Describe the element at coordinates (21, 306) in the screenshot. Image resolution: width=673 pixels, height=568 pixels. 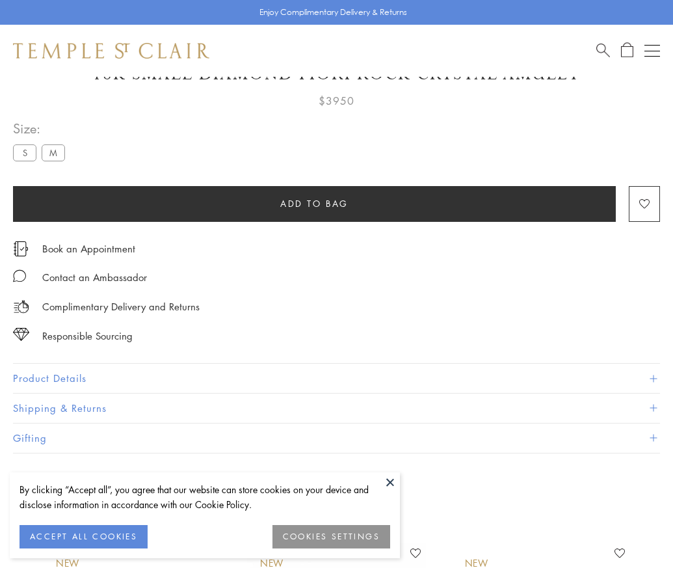
I see `img: icon_delivery.svg` at that location.